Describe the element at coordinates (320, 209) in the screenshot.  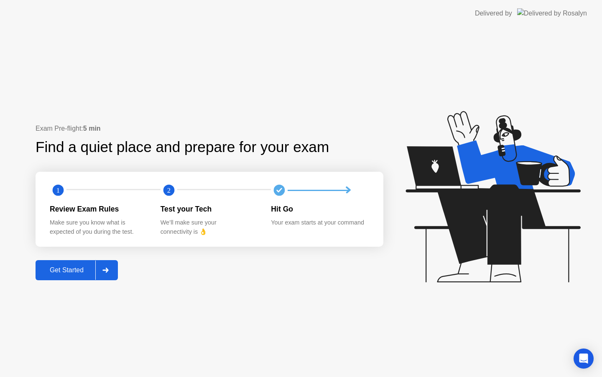
I see `div: Hit Go` at that location.